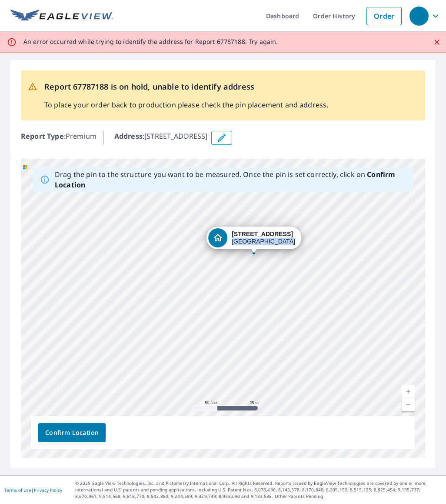 The height and width of the screenshot is (504, 446). I want to click on a: Privacy Policy, so click(48, 490).